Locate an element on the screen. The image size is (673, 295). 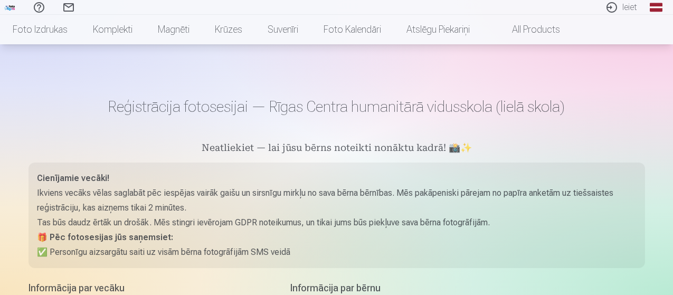
h5: Neatliekiet — lai jūsu bērns noteikti nonāktu kadrā! 📸✨ is located at coordinates (337, 149).